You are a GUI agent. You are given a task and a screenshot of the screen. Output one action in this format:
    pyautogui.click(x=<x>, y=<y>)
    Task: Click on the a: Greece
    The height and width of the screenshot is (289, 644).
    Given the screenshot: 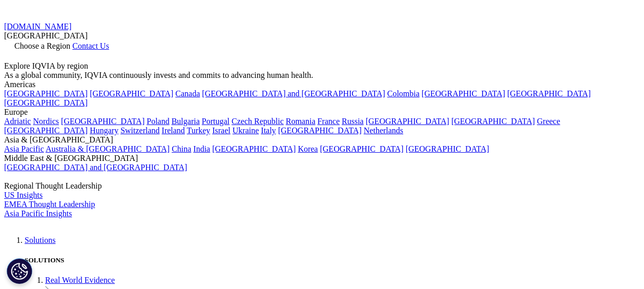 What is the action you would take?
    pyautogui.click(x=548, y=121)
    